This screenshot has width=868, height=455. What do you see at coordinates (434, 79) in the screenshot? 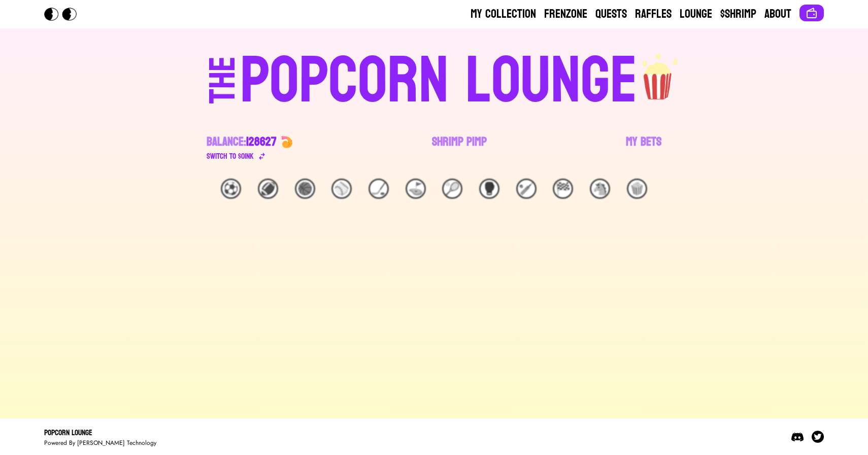
I see `a: THEPOPCORN LOUNGEpopcorn` at bounding box center [434, 79].